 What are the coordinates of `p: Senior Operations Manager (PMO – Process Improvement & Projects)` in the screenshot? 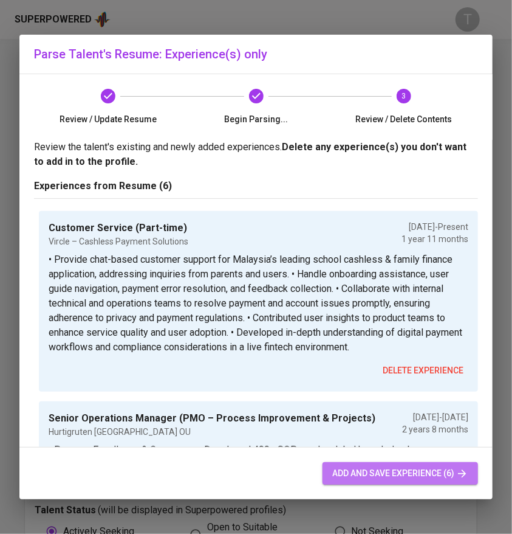 It's located at (212, 418).